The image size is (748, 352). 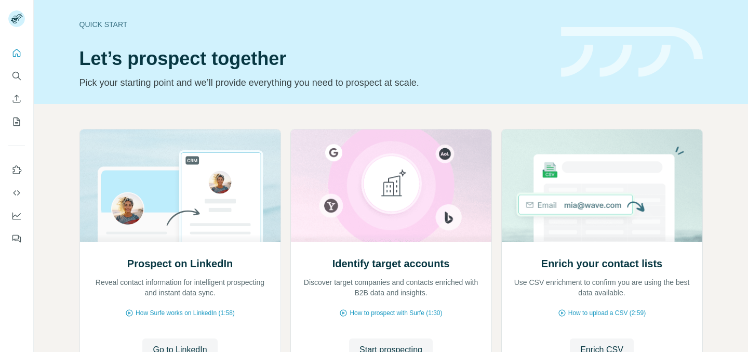 I want to click on p: Use CSV enrichment to confirm you are using the best data available., so click(x=602, y=287).